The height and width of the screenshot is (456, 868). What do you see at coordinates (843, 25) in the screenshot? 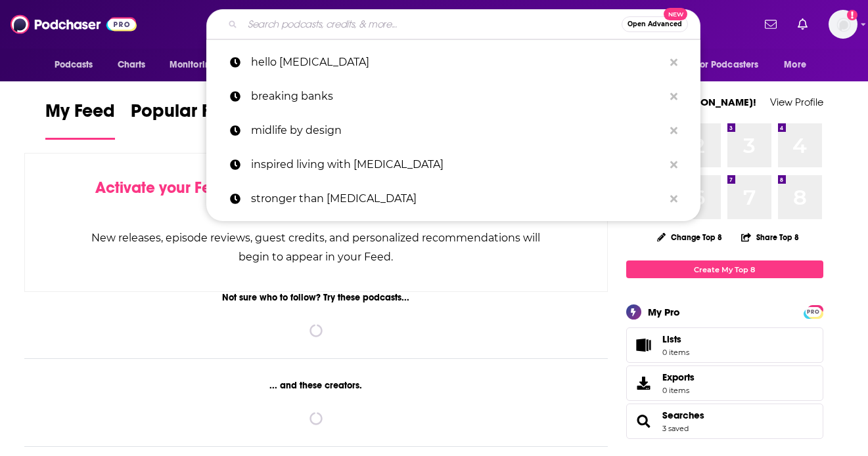
I see `span: Logged in as mtraynor` at bounding box center [843, 25].